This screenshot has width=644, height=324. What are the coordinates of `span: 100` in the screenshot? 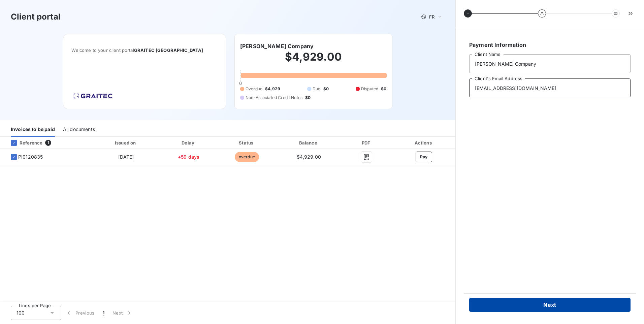 It's located at (20, 313).